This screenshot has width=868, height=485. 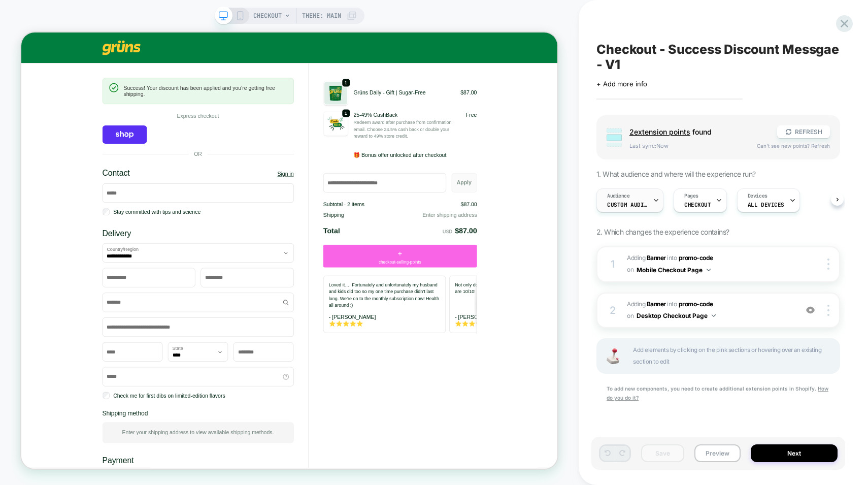 I want to click on button: Save, so click(x=662, y=453).